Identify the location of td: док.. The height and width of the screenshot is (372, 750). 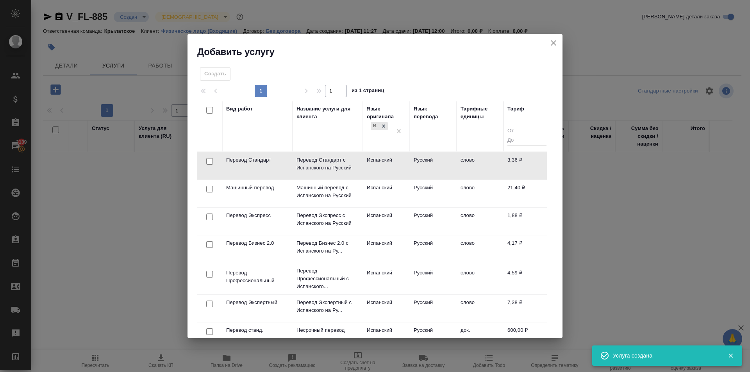
(480, 336).